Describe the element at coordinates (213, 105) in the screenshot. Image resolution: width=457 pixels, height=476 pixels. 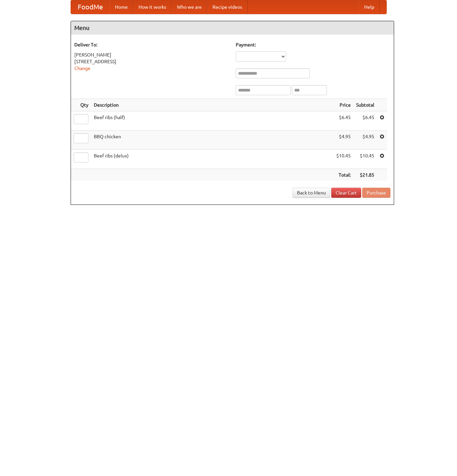
I see `th: Description` at that location.